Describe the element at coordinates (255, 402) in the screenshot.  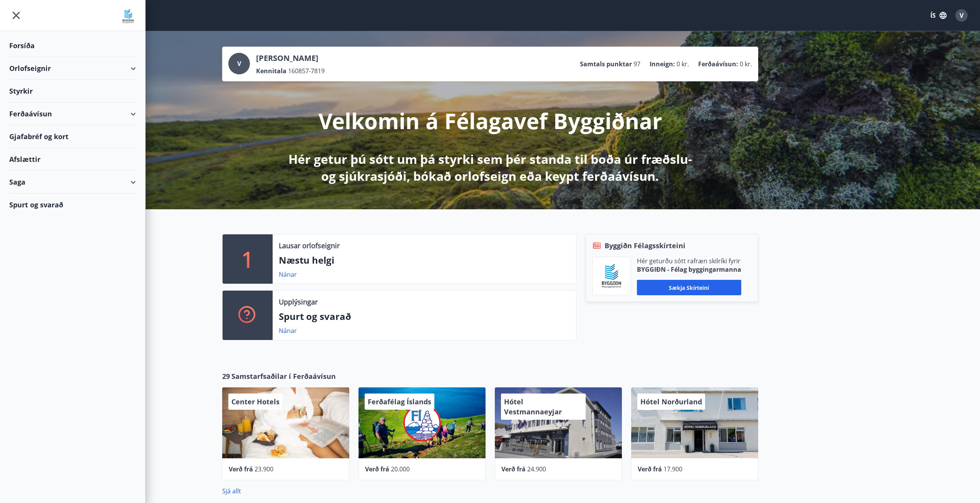
I see `span: Center Hotels` at that location.